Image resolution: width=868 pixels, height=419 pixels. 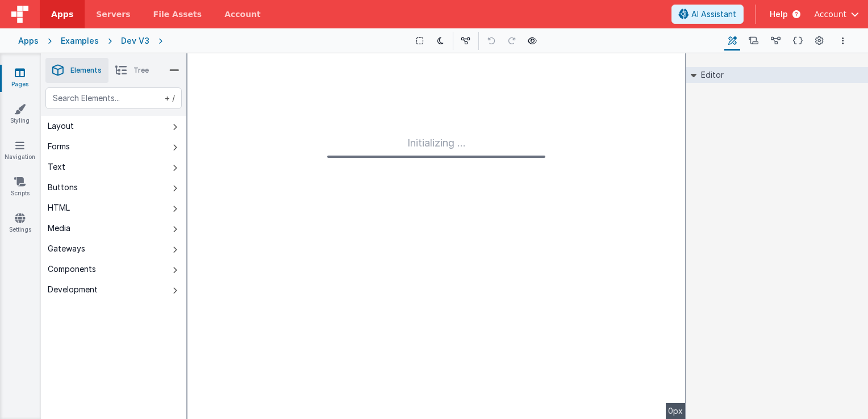 I want to click on div: Development, so click(x=72, y=289).